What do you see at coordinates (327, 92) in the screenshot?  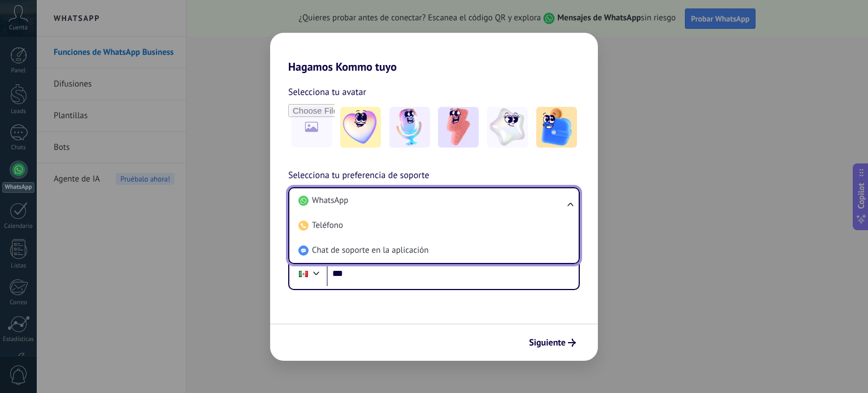 I see `span: Selecciona tu avatar` at bounding box center [327, 92].